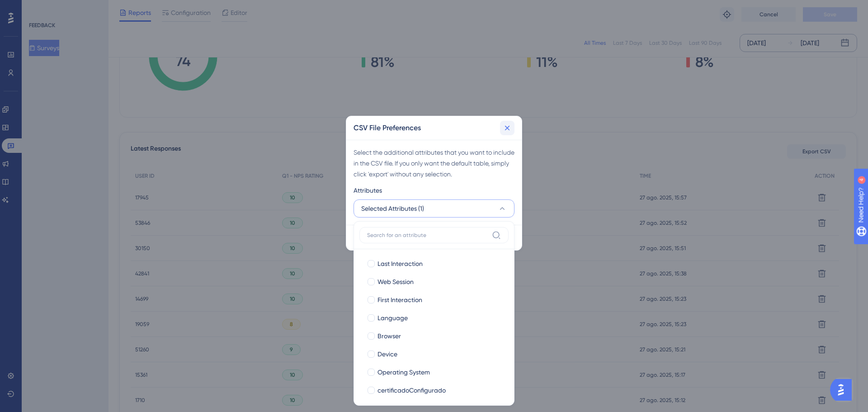 The image size is (868, 412). Describe the element at coordinates (39, 8) in the screenshot. I see `span: Need Help?` at that location.